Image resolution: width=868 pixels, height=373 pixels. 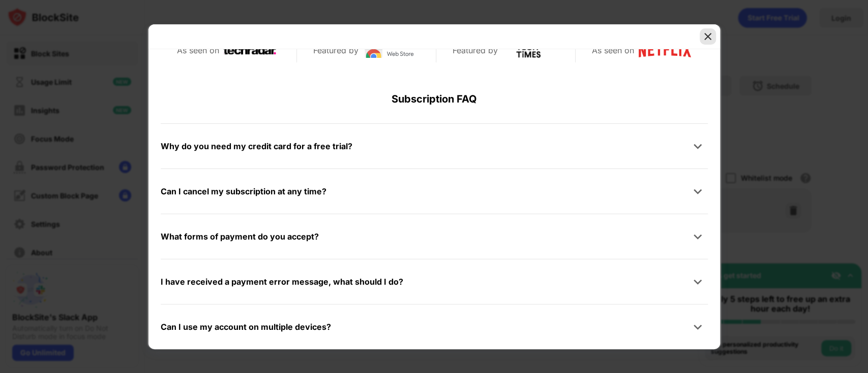 What do you see at coordinates (434, 99) in the screenshot?
I see `div: Subscription FAQ` at bounding box center [434, 99].